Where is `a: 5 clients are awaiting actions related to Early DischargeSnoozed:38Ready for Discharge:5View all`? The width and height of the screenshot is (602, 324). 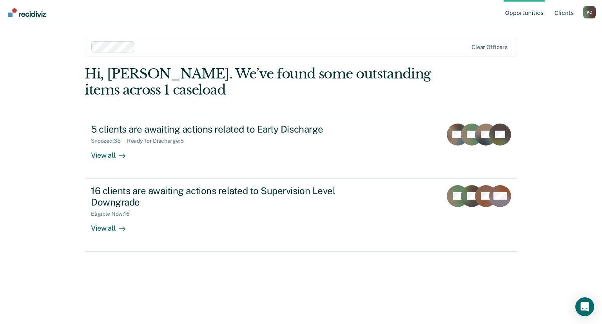
a: 5 clients are awaiting actions related to Early DischargeSnoozed:38Ready for Discharge:5View all is located at coordinates (301, 148).